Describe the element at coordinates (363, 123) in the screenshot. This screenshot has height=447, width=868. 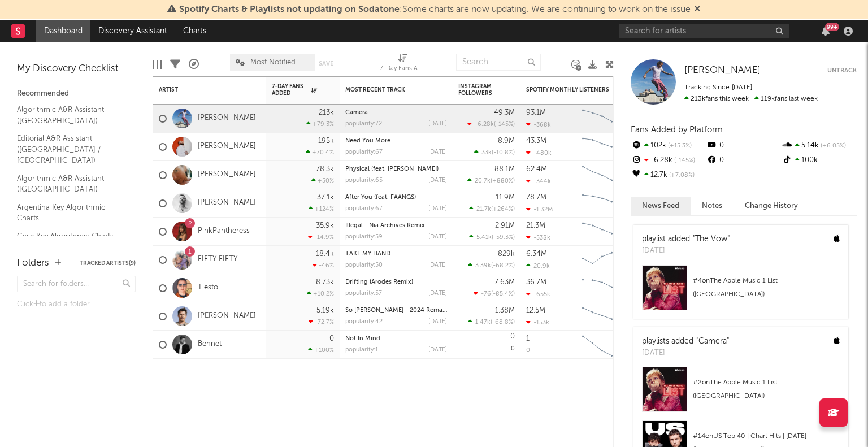
I see `div: popularity: 72` at that location.